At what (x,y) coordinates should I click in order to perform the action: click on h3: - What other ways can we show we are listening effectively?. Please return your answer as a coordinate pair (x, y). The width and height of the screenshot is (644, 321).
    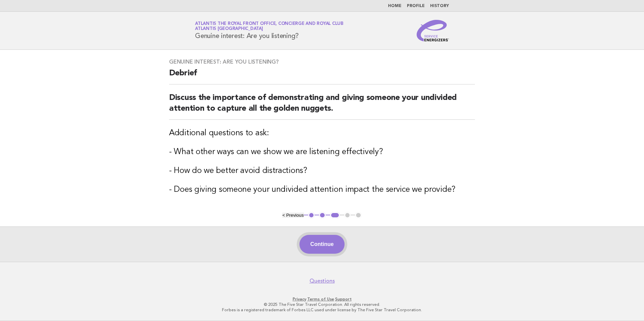
    Looking at the image, I should click on (322, 152).